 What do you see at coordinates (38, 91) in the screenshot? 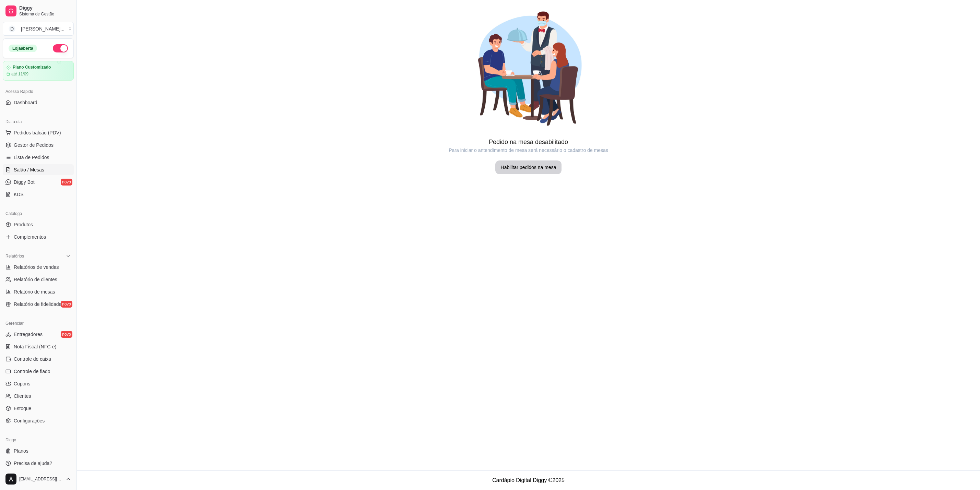
I see `div: Acesso Rápido` at bounding box center [38, 91].